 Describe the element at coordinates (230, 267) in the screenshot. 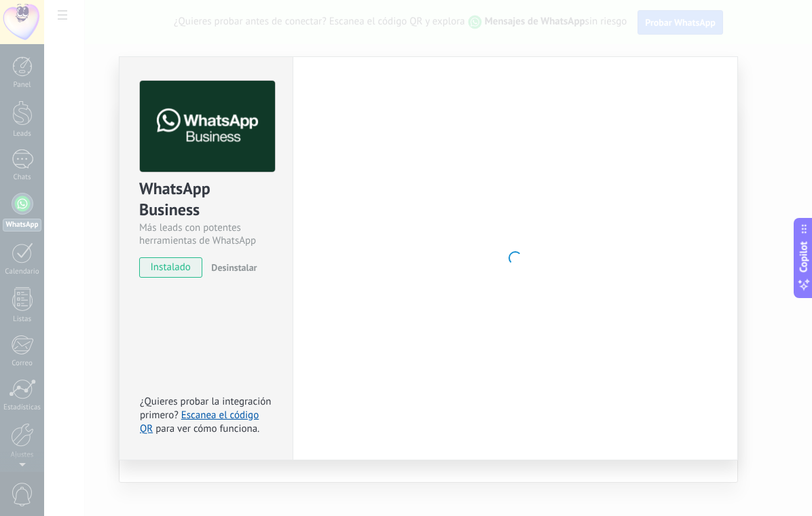

I see `button: Desinstalar` at that location.